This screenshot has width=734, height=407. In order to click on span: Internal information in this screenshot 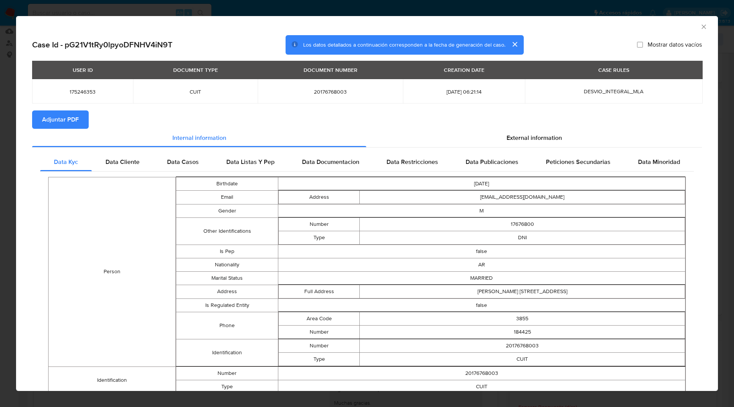, I will do `click(199, 138)`.